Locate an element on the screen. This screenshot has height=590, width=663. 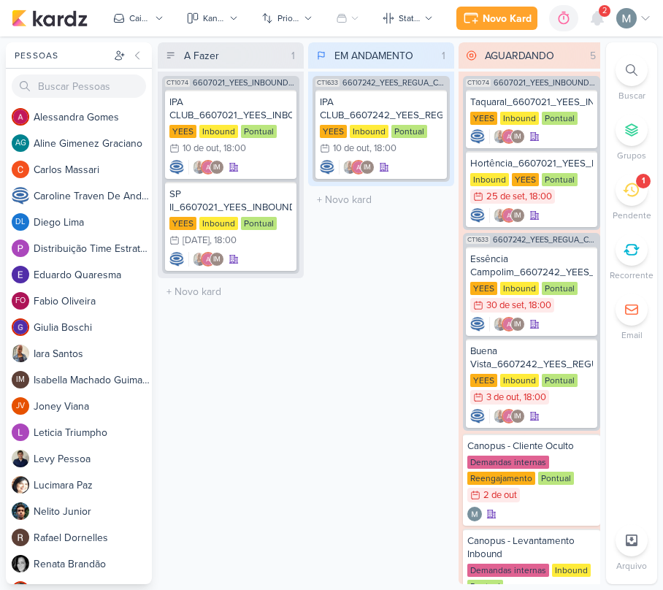
img: Levy Pessoa is located at coordinates (20, 459).